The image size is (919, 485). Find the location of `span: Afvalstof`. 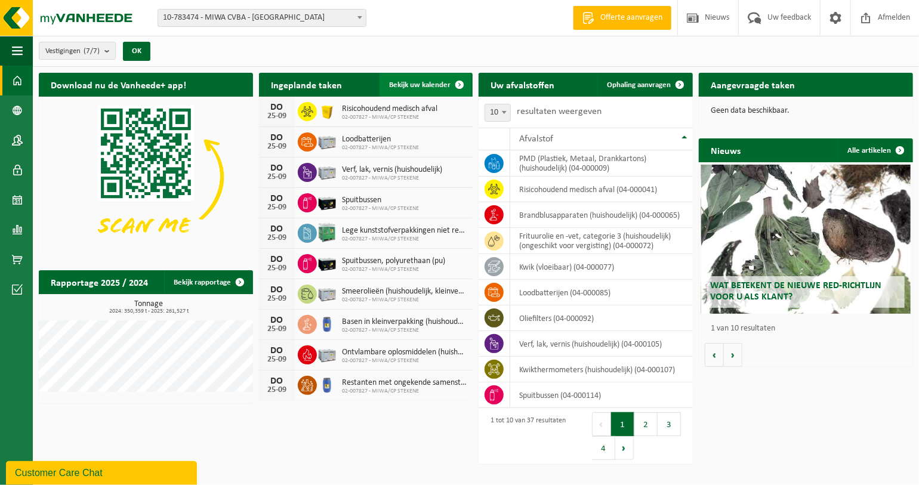

span: Afvalstof is located at coordinates (536, 139).